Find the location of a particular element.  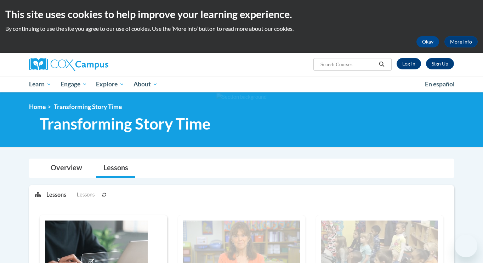

a: Log In is located at coordinates (409, 64).